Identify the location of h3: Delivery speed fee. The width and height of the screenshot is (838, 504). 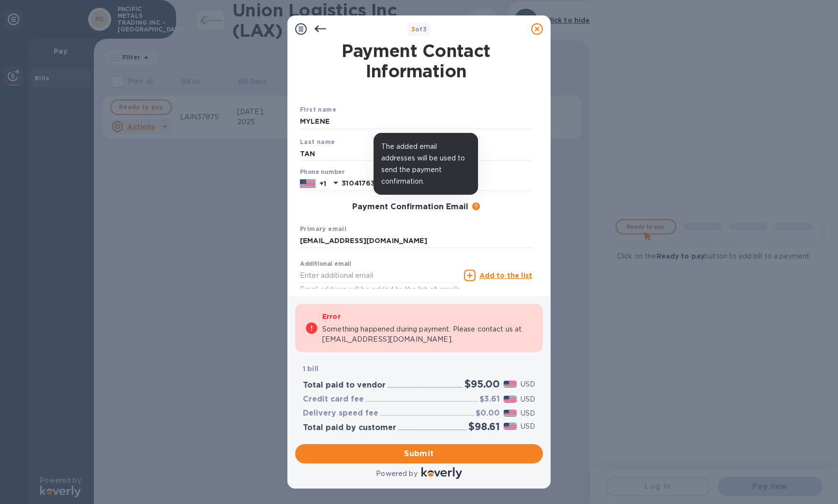
(340, 413).